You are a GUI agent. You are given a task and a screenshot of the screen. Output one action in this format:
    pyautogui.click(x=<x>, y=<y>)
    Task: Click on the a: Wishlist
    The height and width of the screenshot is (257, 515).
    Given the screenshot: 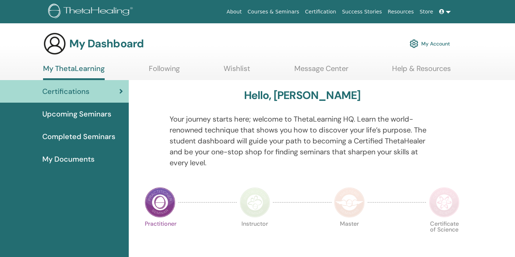 What is the action you would take?
    pyautogui.click(x=237, y=71)
    